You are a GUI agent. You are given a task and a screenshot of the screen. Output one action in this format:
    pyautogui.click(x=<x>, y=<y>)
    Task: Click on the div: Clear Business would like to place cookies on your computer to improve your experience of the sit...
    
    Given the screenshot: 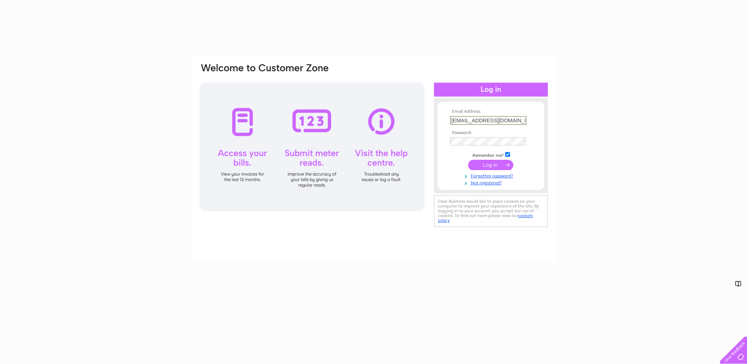 What is the action you would take?
    pyautogui.click(x=491, y=211)
    